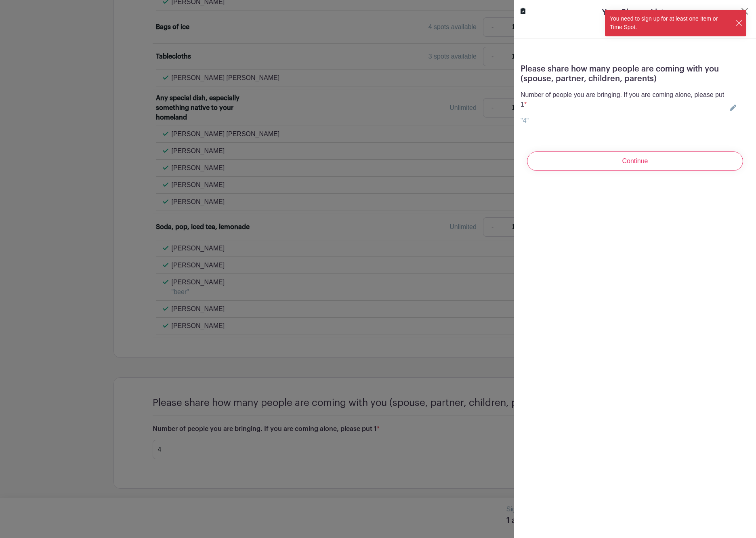  I want to click on div: You need to sign up for at least one Item or Time Spot., so click(670, 23).